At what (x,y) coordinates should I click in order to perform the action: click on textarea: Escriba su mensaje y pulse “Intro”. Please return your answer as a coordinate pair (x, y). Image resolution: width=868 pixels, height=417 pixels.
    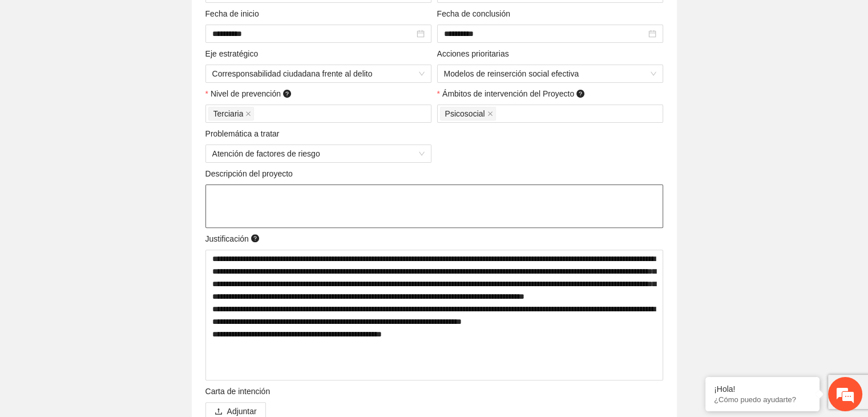
    Looking at the image, I should click on (112, 308).